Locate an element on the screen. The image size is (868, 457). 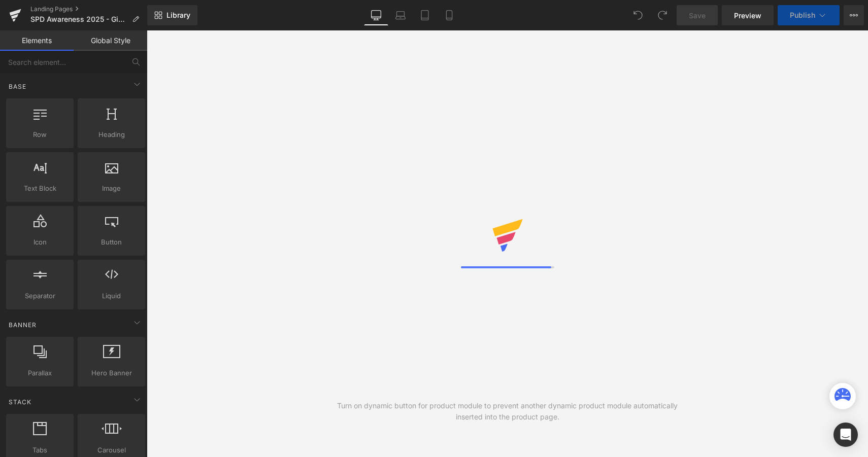
button: Undo is located at coordinates (638, 16).